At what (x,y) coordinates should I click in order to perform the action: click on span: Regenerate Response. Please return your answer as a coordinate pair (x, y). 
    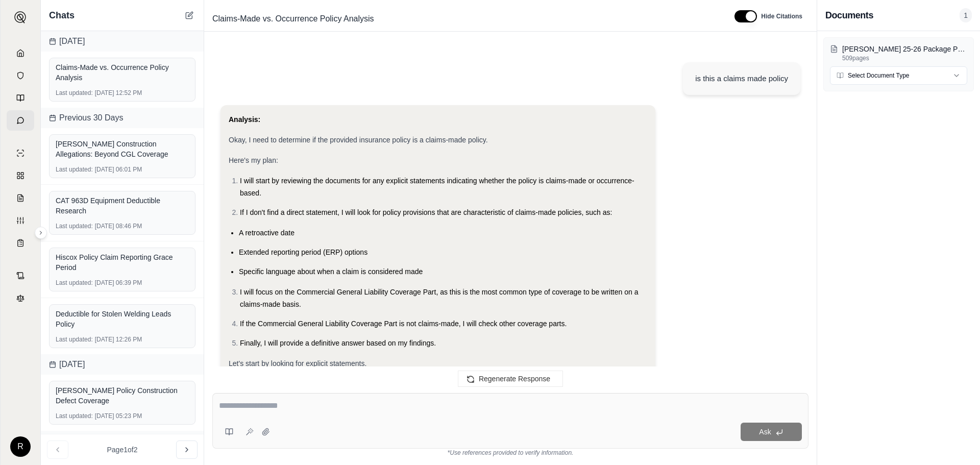
    Looking at the image, I should click on (515, 378).